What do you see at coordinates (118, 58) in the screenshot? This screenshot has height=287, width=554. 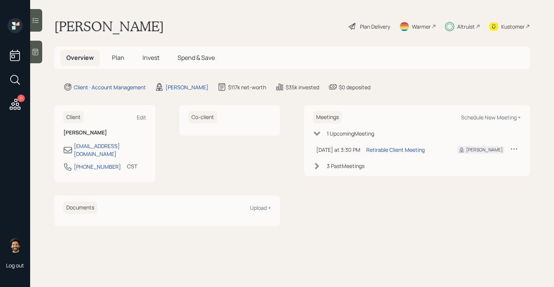 I see `span: Plan` at bounding box center [118, 58].